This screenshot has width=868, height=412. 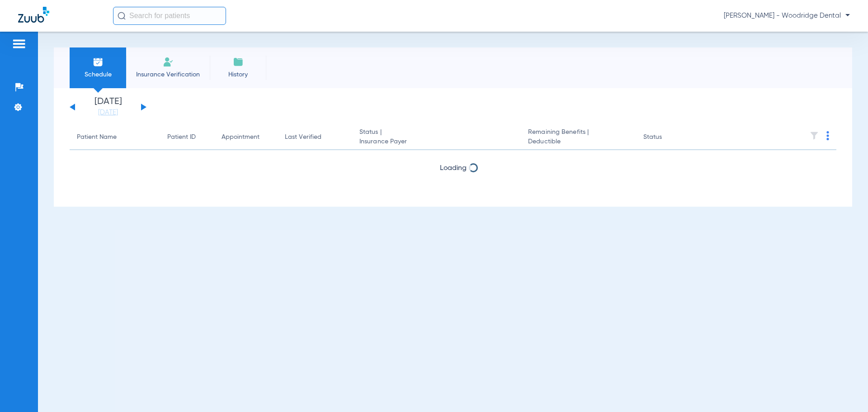 I want to click on img: hamburger-icon, so click(x=19, y=44).